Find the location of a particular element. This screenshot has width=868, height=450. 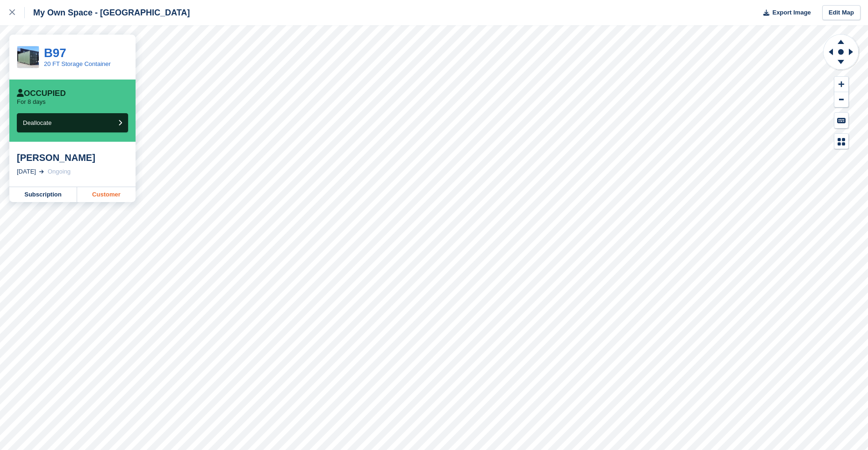

button: Map Legend is located at coordinates (841, 141).